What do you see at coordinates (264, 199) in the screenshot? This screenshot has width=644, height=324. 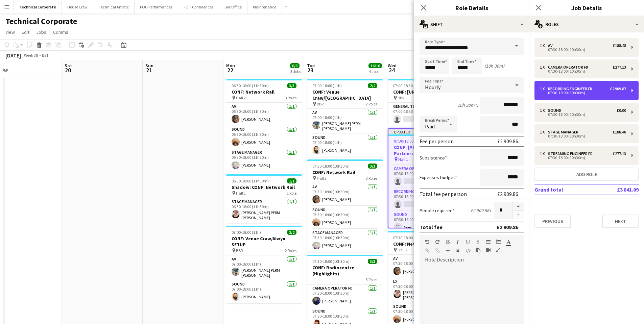 I see `div: 06:30-18:00 (11h30m)1/1Shadow: CONF: Network Rail Hall 11 RoleStage Manager1/106:30-18:00 (11h30m...` at bounding box center [264, 199].